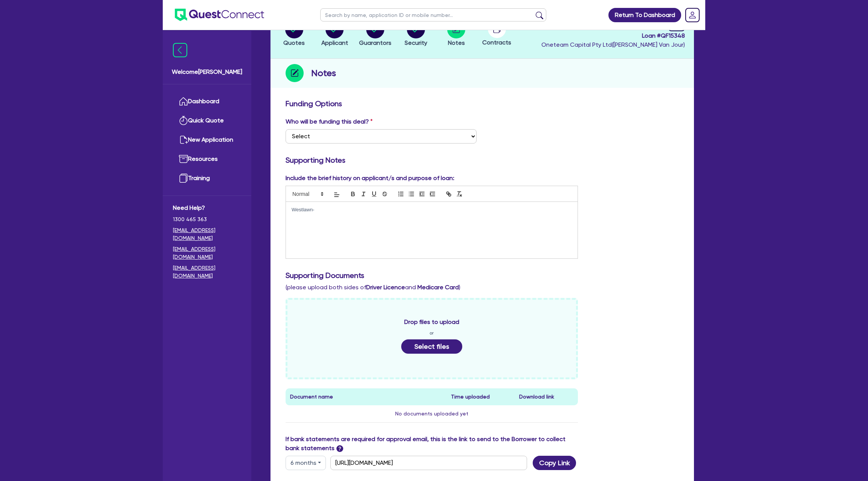 This screenshot has width=868, height=481. I want to click on p: Westlawn-, so click(432, 210).